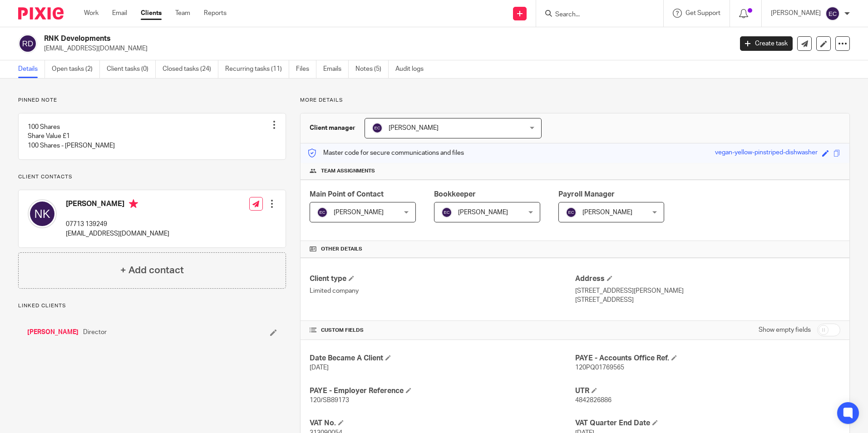  What do you see at coordinates (215, 13) in the screenshot?
I see `a: Reports` at bounding box center [215, 13].